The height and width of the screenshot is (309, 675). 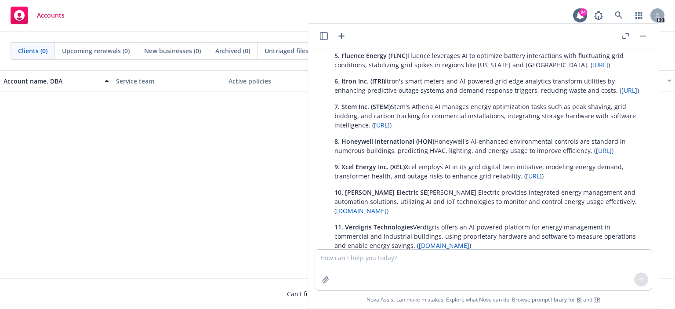 I want to click on p: Verdigris offers an AI-powered platform for energy management in commercial and industrial buildi..., so click(x=487, y=236).